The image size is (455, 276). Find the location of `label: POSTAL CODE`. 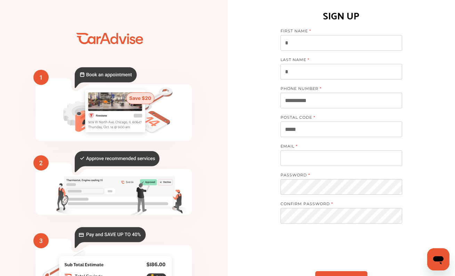

label: POSTAL CODE is located at coordinates (338, 118).